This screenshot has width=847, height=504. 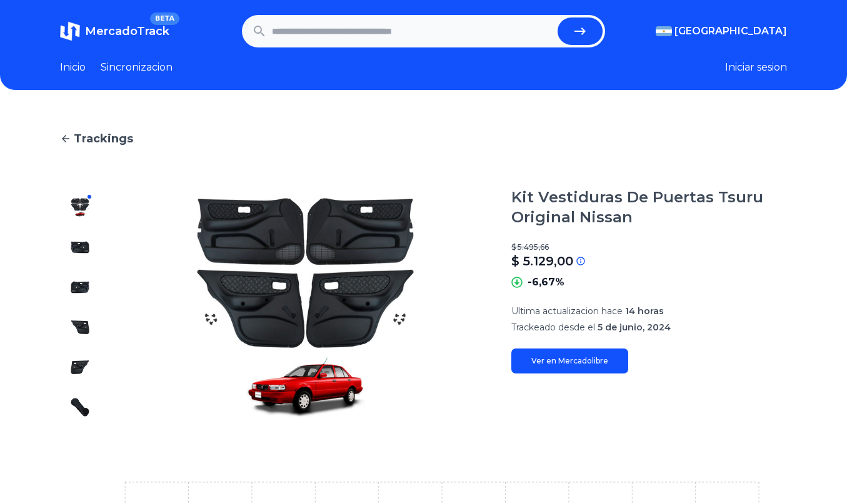 I want to click on h1: Kit Vestiduras De Puertas Tsuru Original Nissan, so click(x=648, y=208).